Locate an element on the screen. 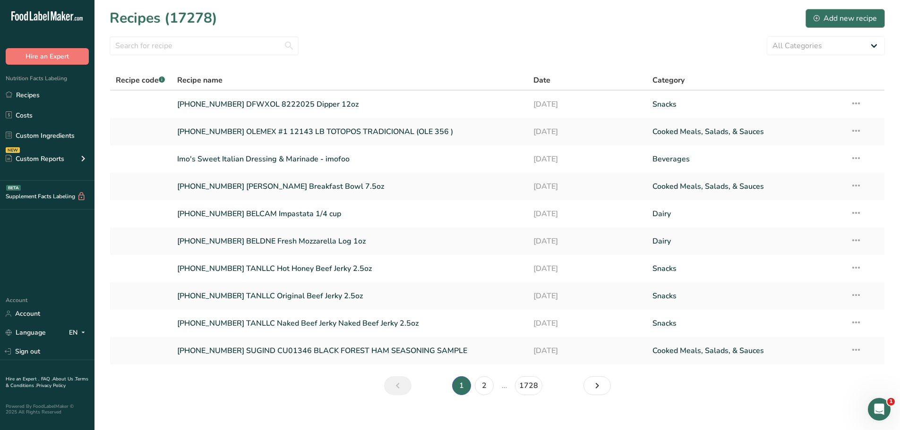 The width and height of the screenshot is (900, 430). a: FAQ . is located at coordinates (47, 379).